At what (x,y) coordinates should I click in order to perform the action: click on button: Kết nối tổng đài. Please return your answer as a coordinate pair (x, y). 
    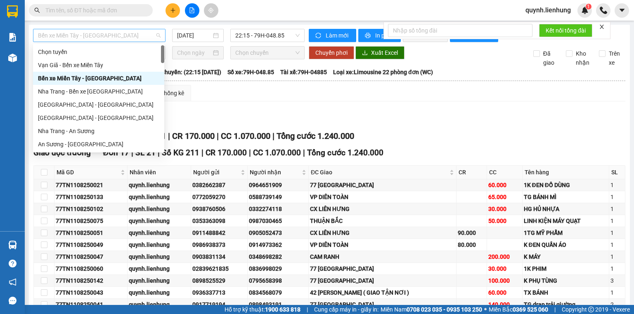
    Looking at the image, I should click on (565, 31).